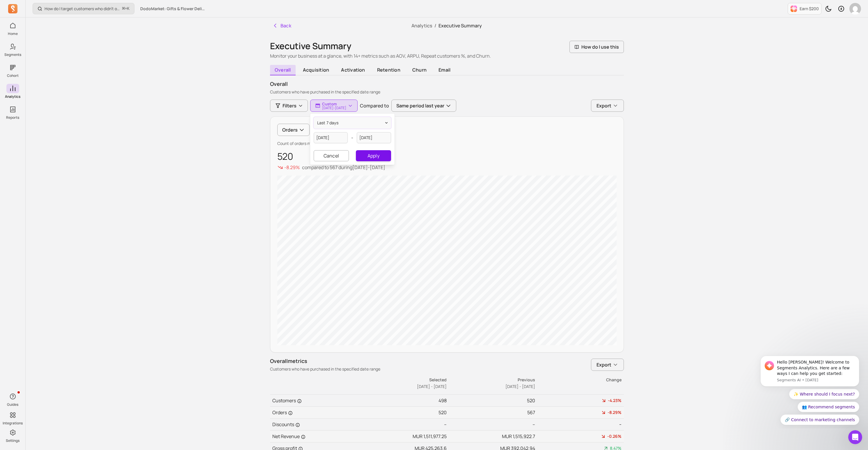  What do you see at coordinates (289, 105) in the screenshot?
I see `span: Filters` at bounding box center [289, 105].